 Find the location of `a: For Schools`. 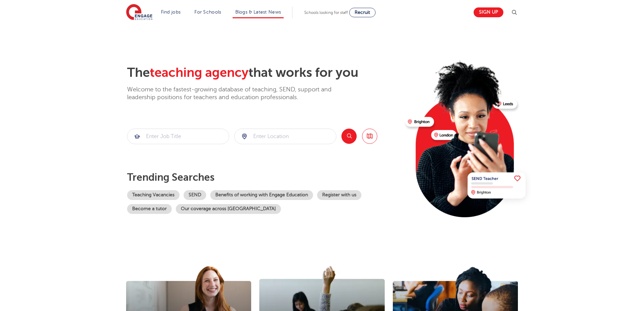

a: For Schools is located at coordinates (208, 12).